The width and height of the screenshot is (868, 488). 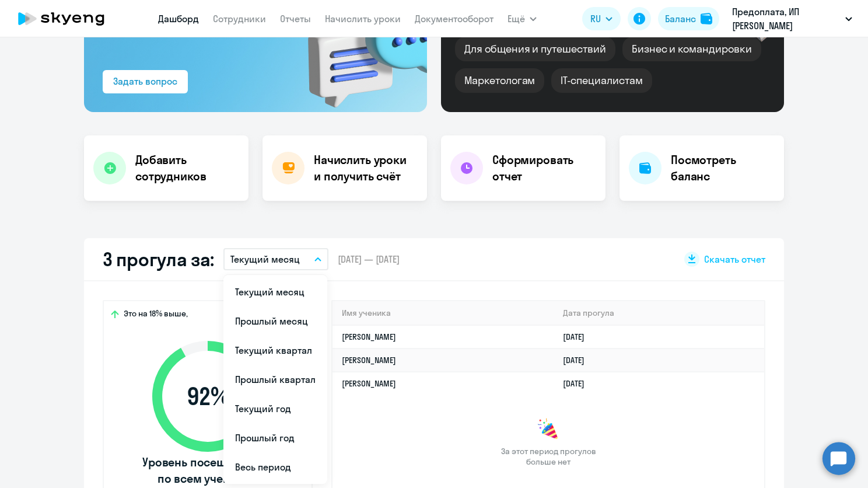 I want to click on p: Текущий месяц, so click(x=265, y=259).